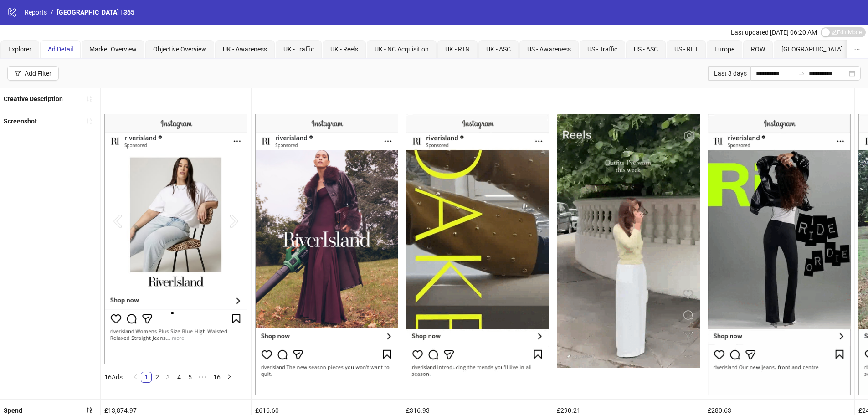  I want to click on div: Last 3 days, so click(729, 74).